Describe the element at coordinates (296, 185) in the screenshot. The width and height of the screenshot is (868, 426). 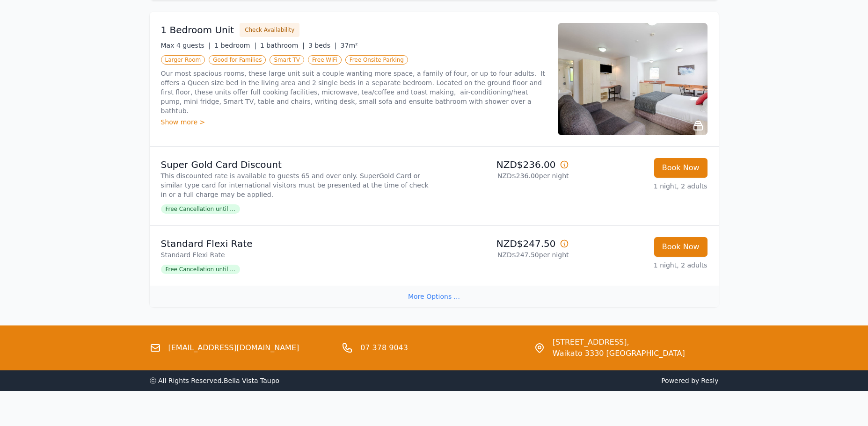
I see `p: This discounted rate is available to guests 65 and over only. SuperGold Card or similar type card...` at that location.